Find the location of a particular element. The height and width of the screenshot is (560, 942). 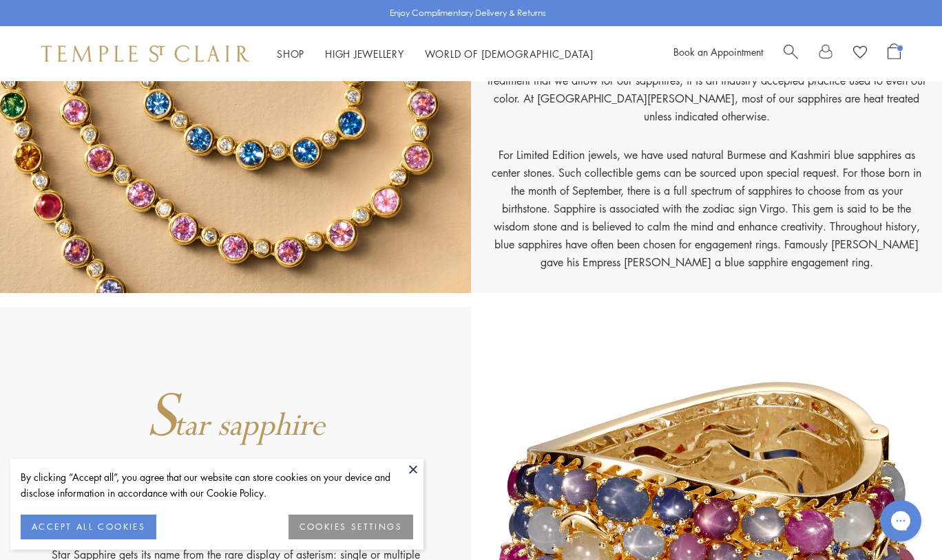

a: ShopShop is located at coordinates (290, 54).